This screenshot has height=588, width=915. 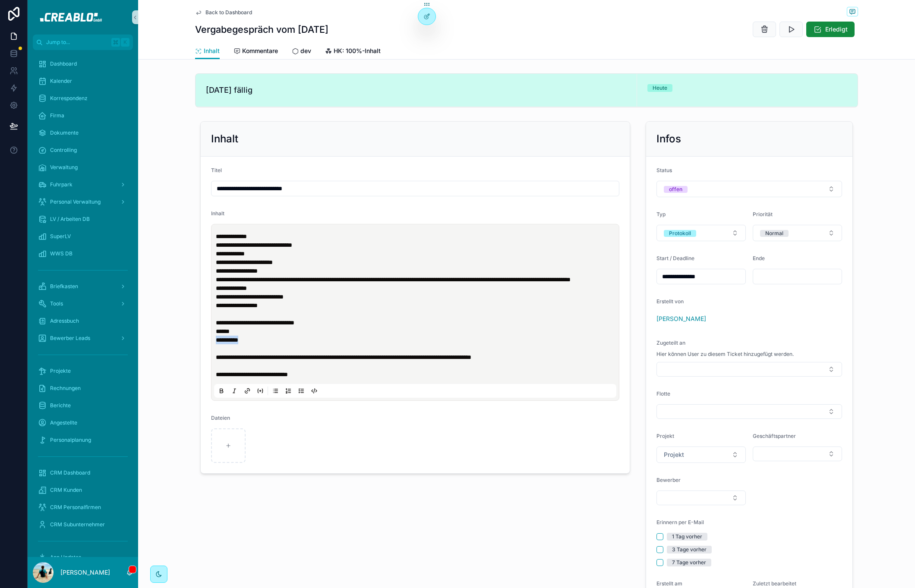 I want to click on span: Hier können User zu diesem Ticket hinzugefügt werden., so click(x=725, y=355).